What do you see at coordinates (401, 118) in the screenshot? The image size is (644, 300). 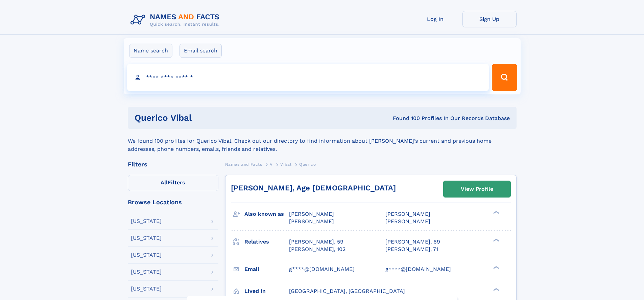 I see `div: Found 100 Profiles In Our Records Database` at bounding box center [401, 118].